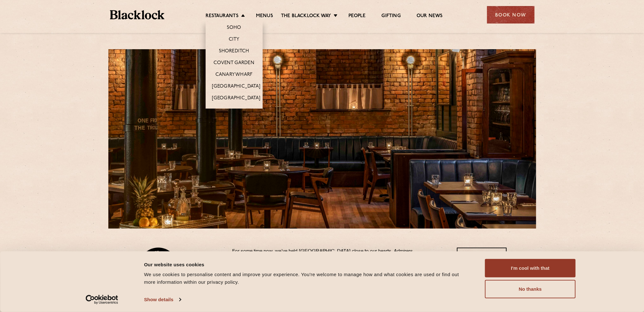  I want to click on a: Shoreditch, so click(234, 51).